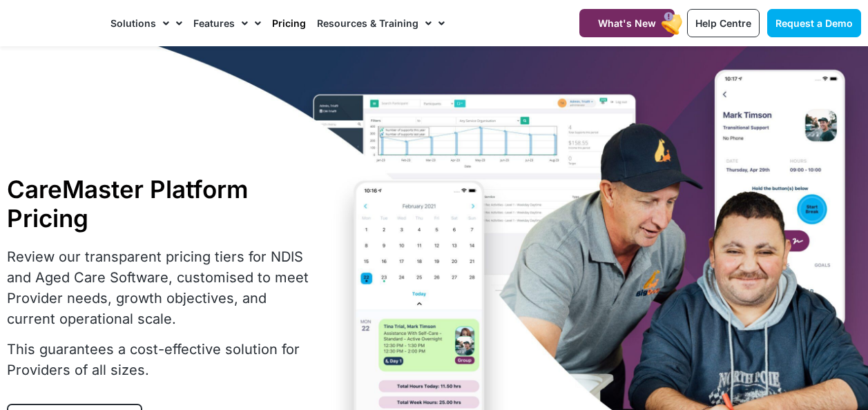  I want to click on span: Request a Demo, so click(814, 23).